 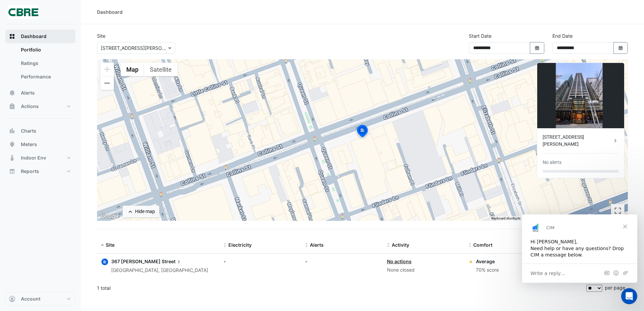 What do you see at coordinates (141, 212) in the screenshot?
I see `button: Hide map` at bounding box center [141, 212].